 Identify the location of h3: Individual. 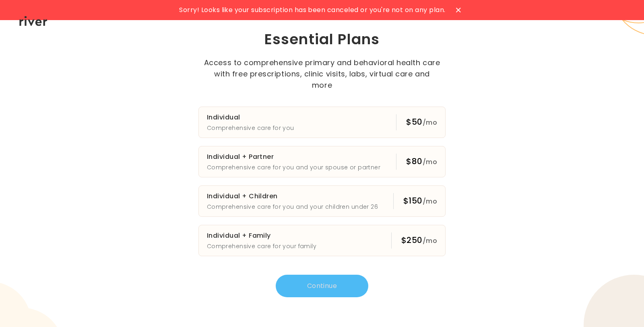
(250, 117).